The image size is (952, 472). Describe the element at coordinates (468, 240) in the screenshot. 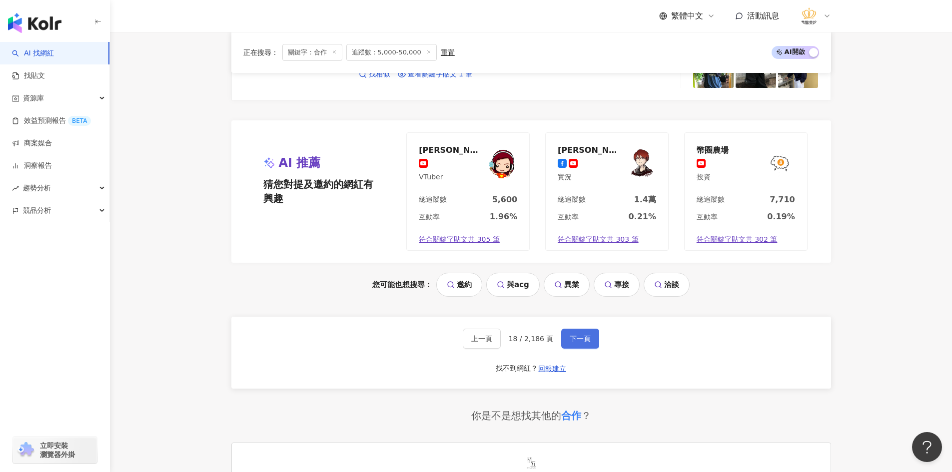

I see `a: 符合關鍵字貼文共 305 筆` at that location.